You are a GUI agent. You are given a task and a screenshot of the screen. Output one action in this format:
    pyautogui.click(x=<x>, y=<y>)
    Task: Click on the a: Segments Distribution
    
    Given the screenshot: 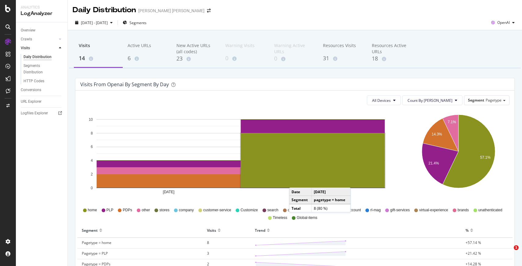 What is the action you would take?
    pyautogui.click(x=43, y=69)
    